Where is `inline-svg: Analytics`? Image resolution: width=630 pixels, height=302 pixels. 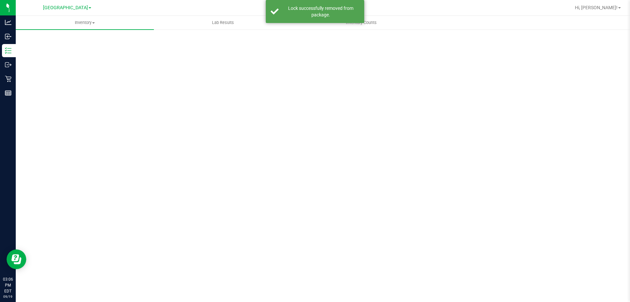 inline-svg: Analytics is located at coordinates (8, 22).